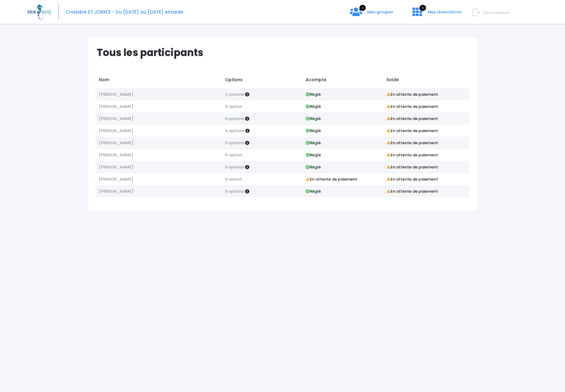 Image resolution: width=565 pixels, height=392 pixels. What do you see at coordinates (445, 12) in the screenshot?
I see `span: Mes réservations` at bounding box center [445, 12].